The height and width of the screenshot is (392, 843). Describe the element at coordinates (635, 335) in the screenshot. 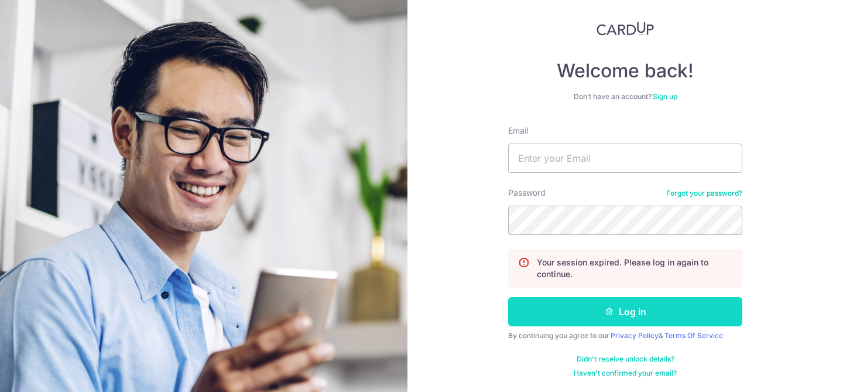

I see `a: Privacy Policy` at that location.